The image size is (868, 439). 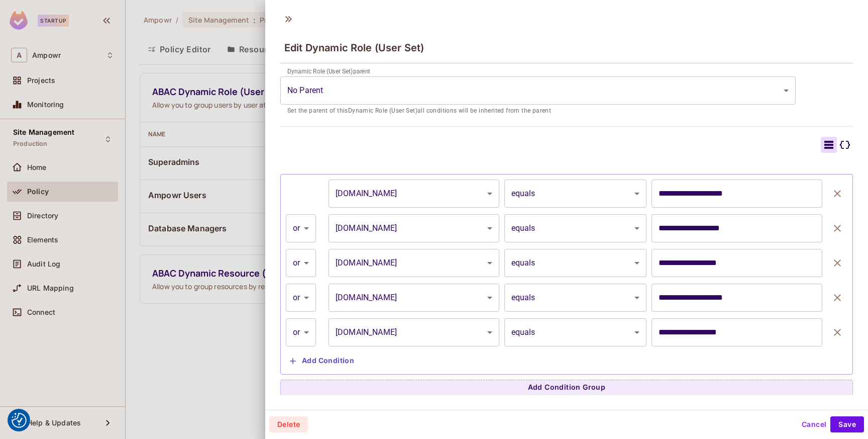 I want to click on img: Revisit consent button, so click(x=19, y=420).